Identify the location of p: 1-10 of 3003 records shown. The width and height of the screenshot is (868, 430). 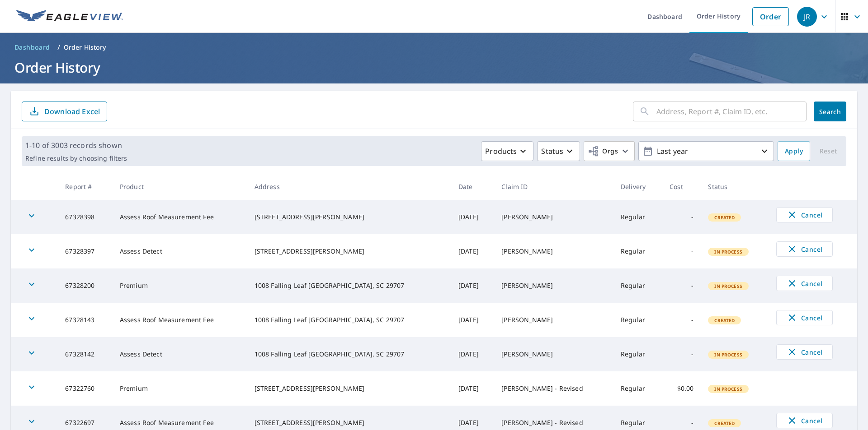
(76, 145).